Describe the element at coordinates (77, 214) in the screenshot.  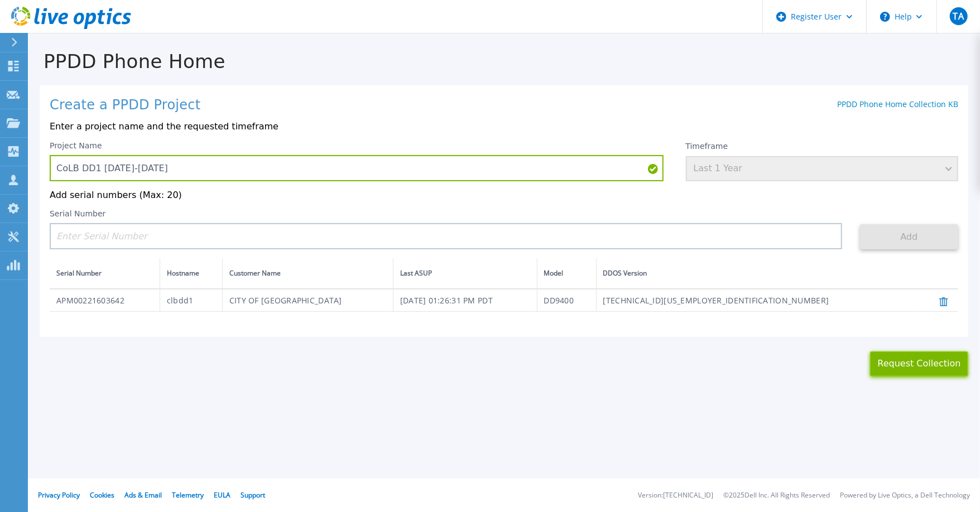
I see `label: Serial Number` at that location.